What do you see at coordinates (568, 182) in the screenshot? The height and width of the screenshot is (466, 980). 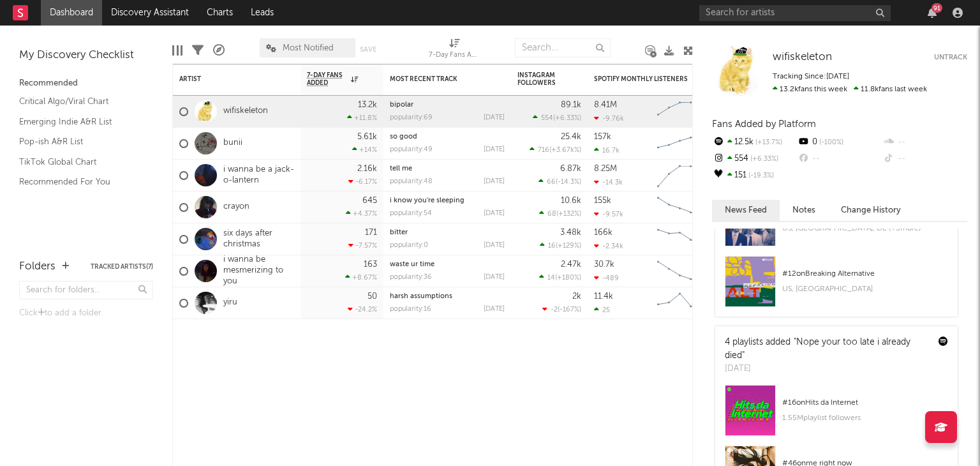 I see `span: -14.3 %` at bounding box center [568, 182].